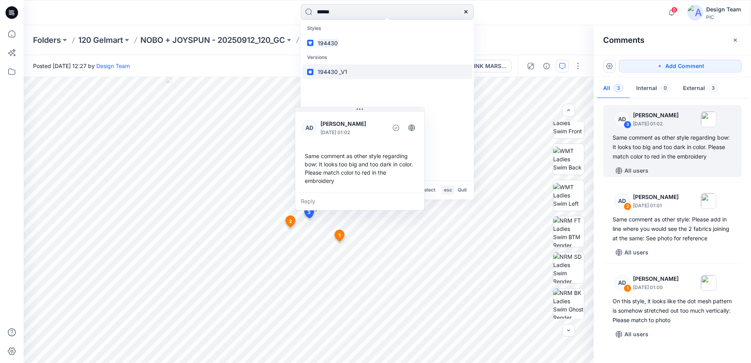  What do you see at coordinates (213, 40) in the screenshot?
I see `a: NOBO + JOYSPUN - 20250912_120_GC` at bounding box center [213, 40].